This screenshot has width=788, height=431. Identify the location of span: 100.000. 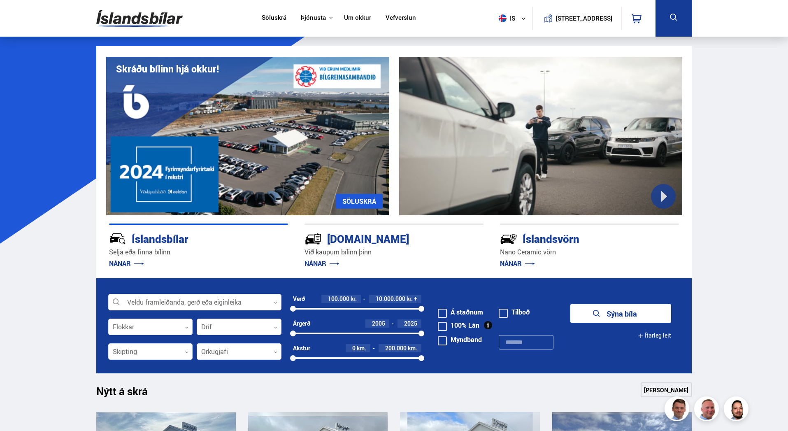
(339, 298).